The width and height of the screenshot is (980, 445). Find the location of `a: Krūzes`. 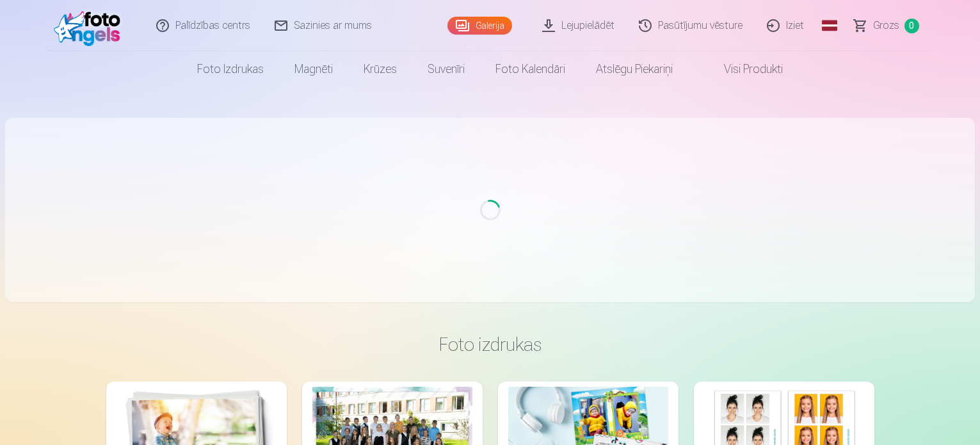

a: Krūzes is located at coordinates (381, 69).